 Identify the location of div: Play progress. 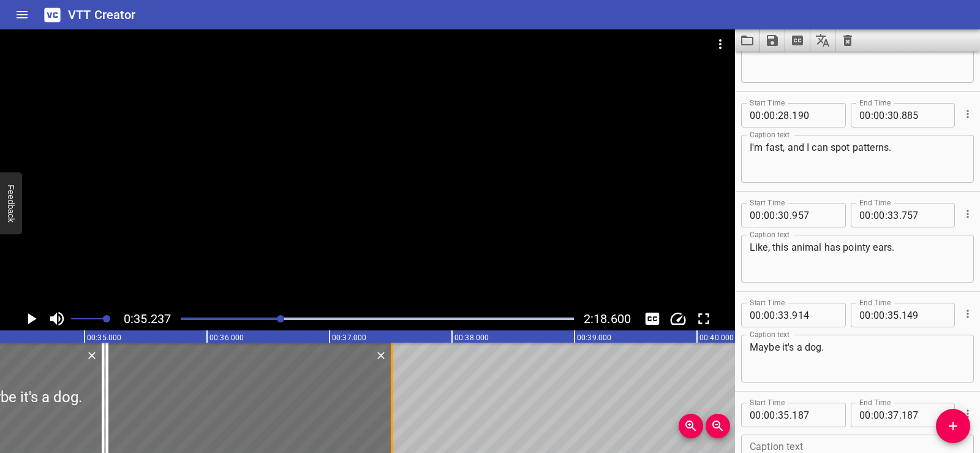
(377, 319).